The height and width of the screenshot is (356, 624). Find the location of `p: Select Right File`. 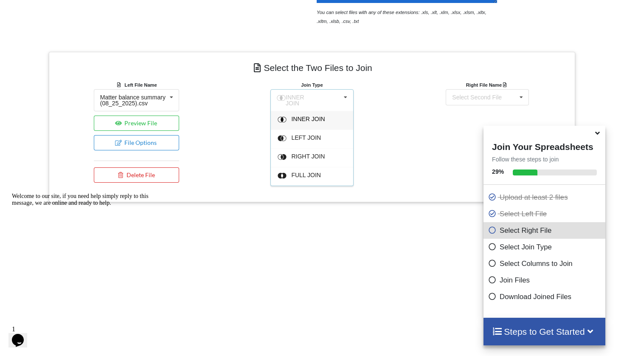

p: Select Right File is located at coordinates (545, 230).